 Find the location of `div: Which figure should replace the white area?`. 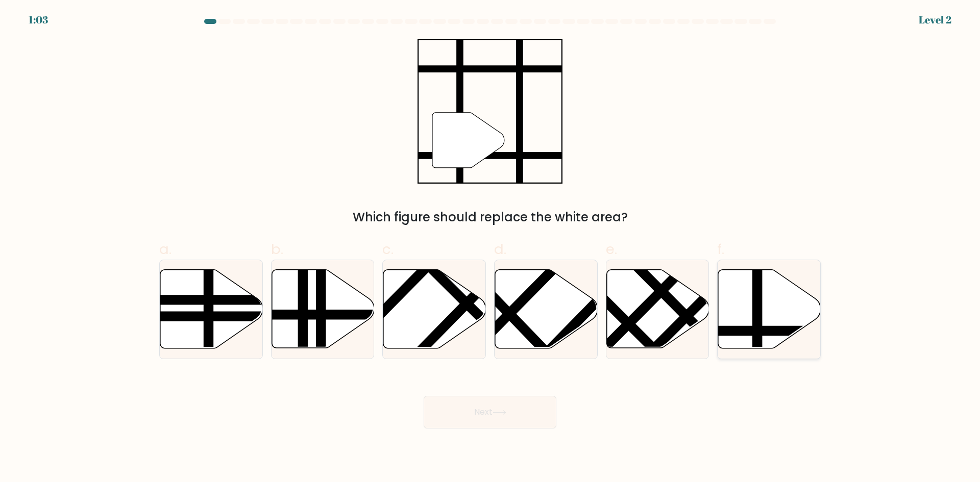

div: Which figure should replace the white area? is located at coordinates (490, 217).